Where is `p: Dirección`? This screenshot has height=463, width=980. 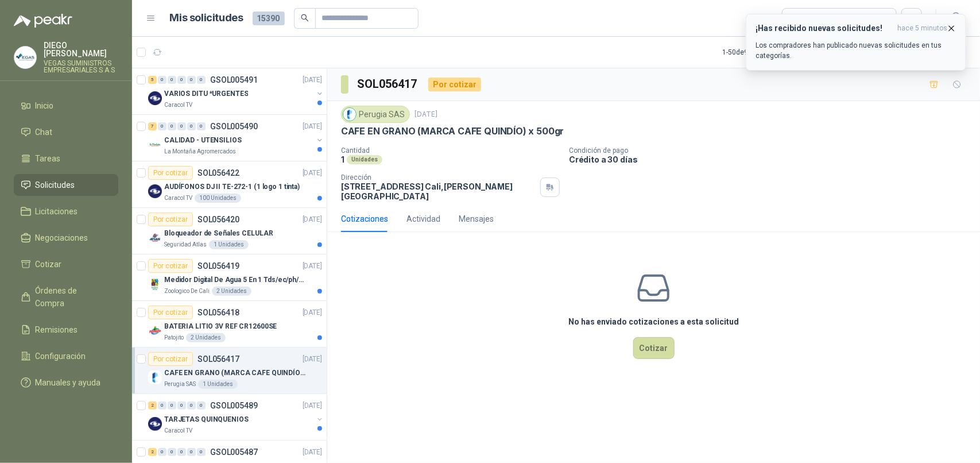 p: Dirección is located at coordinates (438, 178).